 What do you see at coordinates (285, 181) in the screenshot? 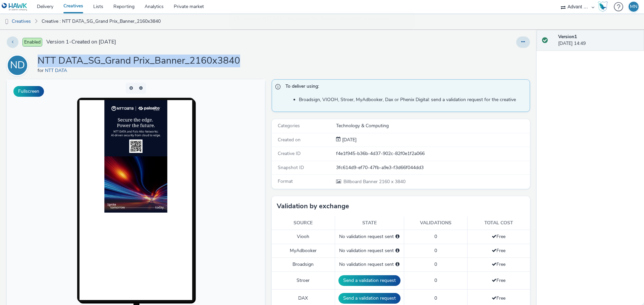
I see `span: Format` at bounding box center [285, 181].